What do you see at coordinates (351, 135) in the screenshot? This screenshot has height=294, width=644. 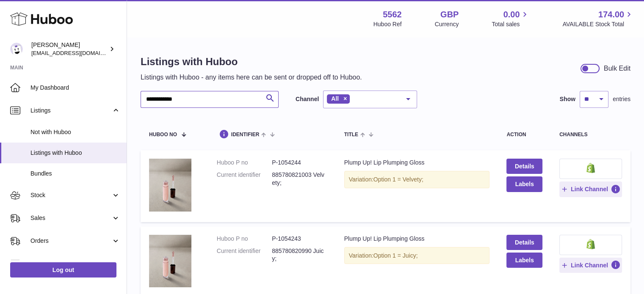 I see `span: title` at bounding box center [351, 135].